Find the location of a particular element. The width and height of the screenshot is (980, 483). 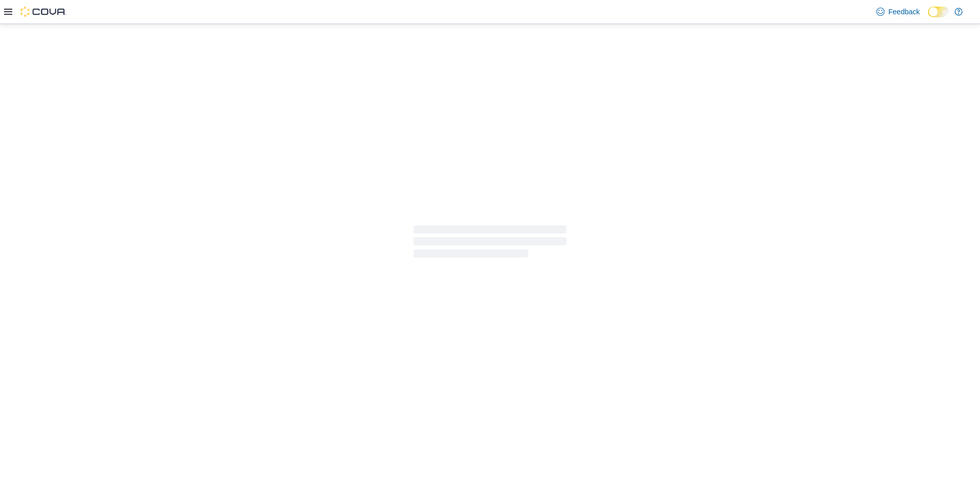

img: Cova is located at coordinates (44, 12).